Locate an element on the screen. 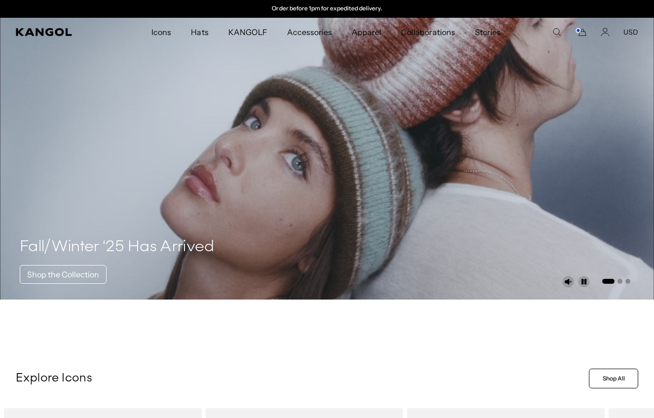 This screenshot has width=654, height=418. button: Go to slide 1 is located at coordinates (608, 281).